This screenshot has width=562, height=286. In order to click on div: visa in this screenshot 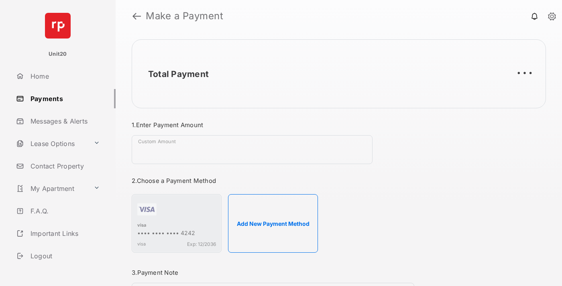, I will do `click(177, 226)`.